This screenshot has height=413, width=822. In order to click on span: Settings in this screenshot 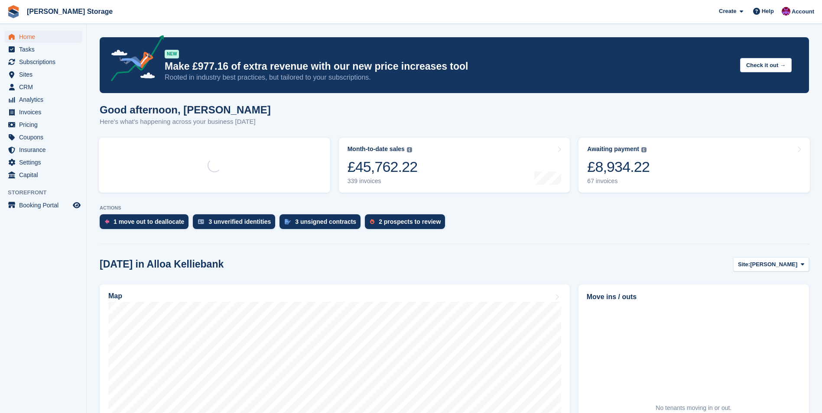, I will do `click(45, 162)`.